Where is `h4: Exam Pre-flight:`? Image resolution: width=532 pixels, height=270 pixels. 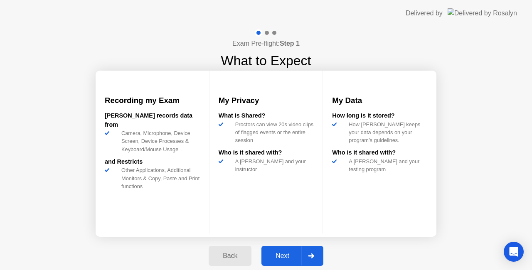 h4: Exam Pre-flight: is located at coordinates (266, 44).